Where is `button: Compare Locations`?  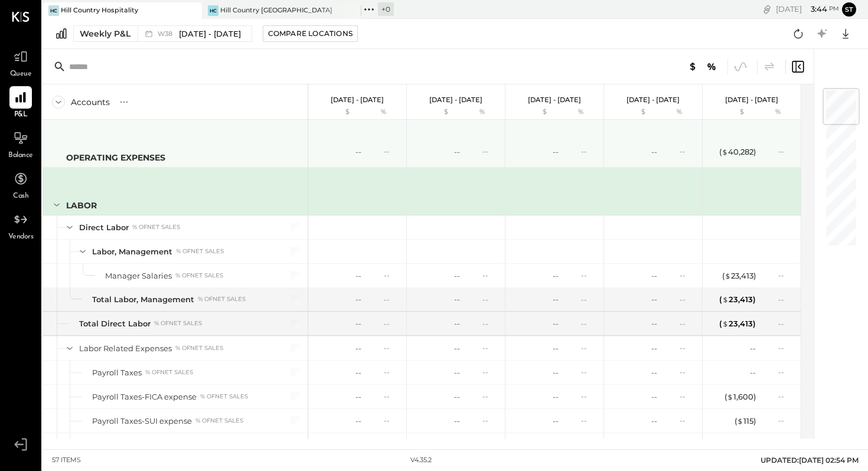 button: Compare Locations is located at coordinates (310, 34).